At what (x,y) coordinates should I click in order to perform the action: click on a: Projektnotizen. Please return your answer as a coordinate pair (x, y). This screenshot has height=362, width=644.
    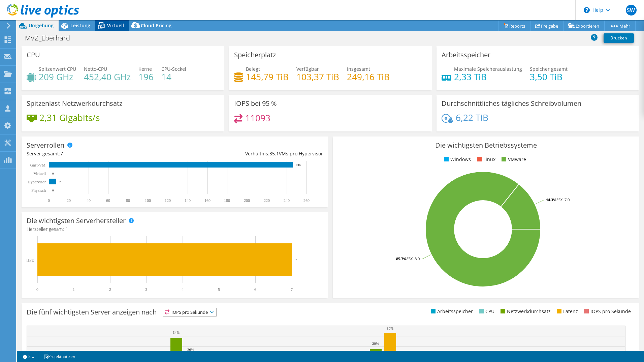
    Looking at the image, I should click on (59, 356).